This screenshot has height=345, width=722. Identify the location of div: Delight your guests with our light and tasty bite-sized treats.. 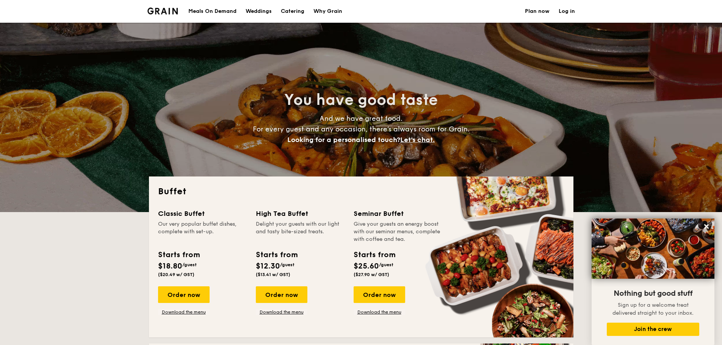
(300, 232).